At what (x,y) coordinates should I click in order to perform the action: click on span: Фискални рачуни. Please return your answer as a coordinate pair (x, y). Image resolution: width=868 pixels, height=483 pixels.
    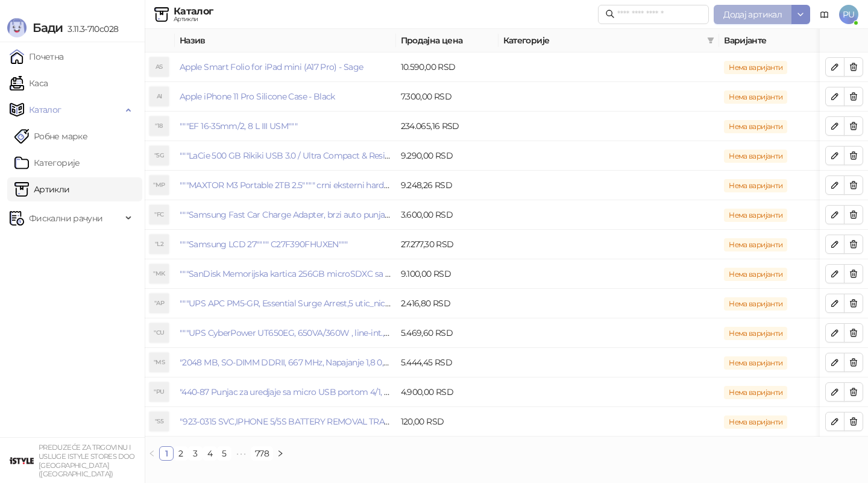
    Looking at the image, I should click on (66, 219).